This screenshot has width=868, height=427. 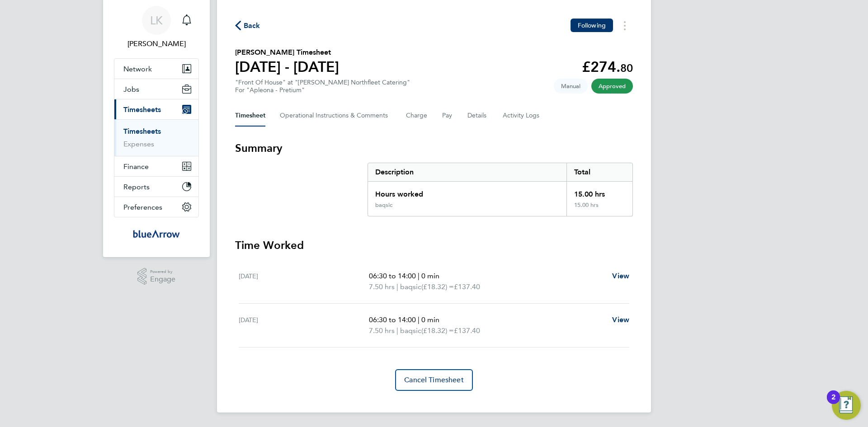 What do you see at coordinates (612, 86) in the screenshot?
I see `span: This timesheet has been approved.` at bounding box center [612, 86].